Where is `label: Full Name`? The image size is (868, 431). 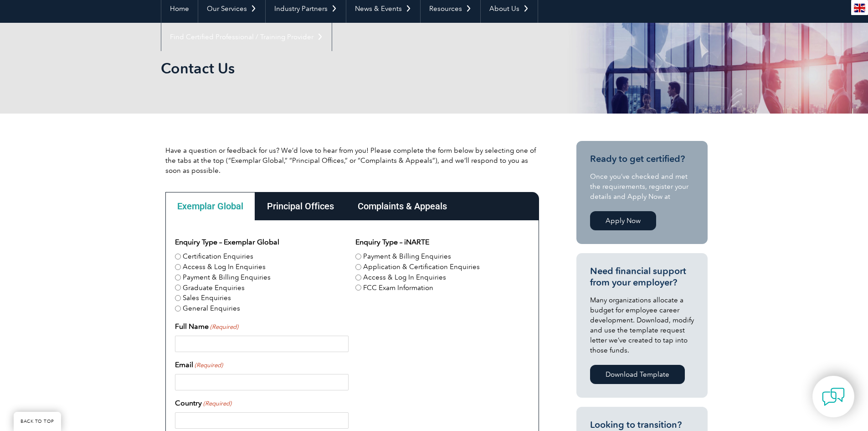 label: Full Name is located at coordinates (206, 327).